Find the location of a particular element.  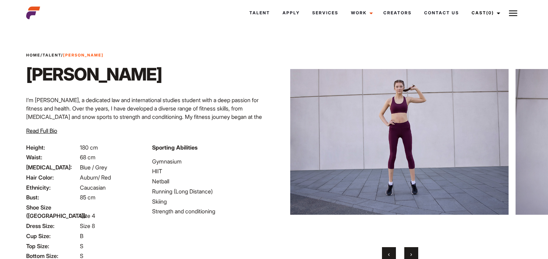

a: Services is located at coordinates (325, 13).